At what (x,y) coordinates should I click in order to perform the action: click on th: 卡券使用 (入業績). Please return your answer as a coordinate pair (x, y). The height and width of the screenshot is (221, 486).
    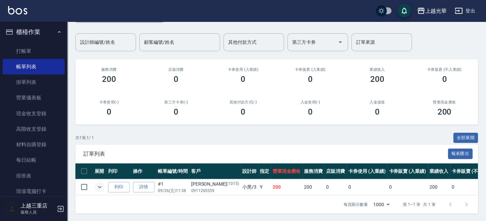
    Looking at the image, I should click on (367, 171).